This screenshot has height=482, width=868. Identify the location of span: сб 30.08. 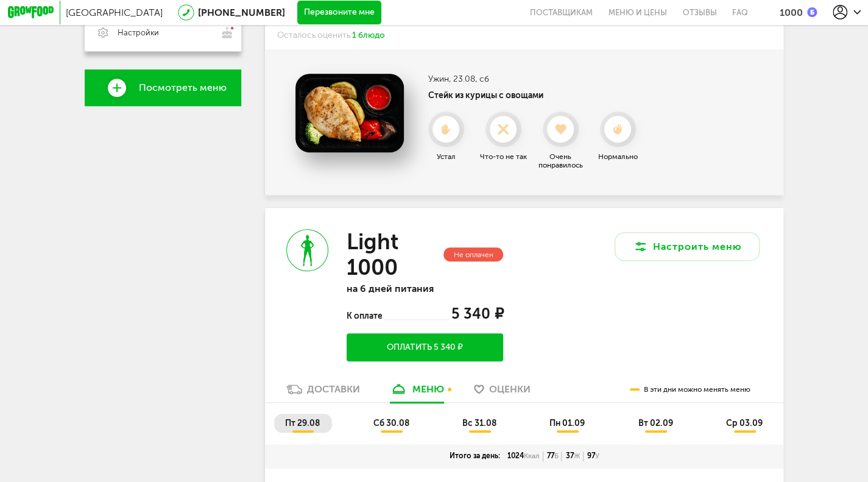
(391, 423).